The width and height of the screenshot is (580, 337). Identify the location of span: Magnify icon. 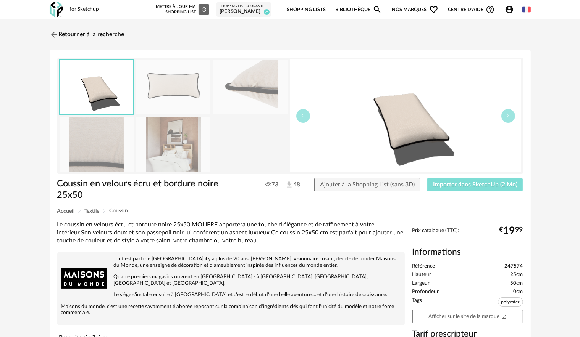
(377, 10).